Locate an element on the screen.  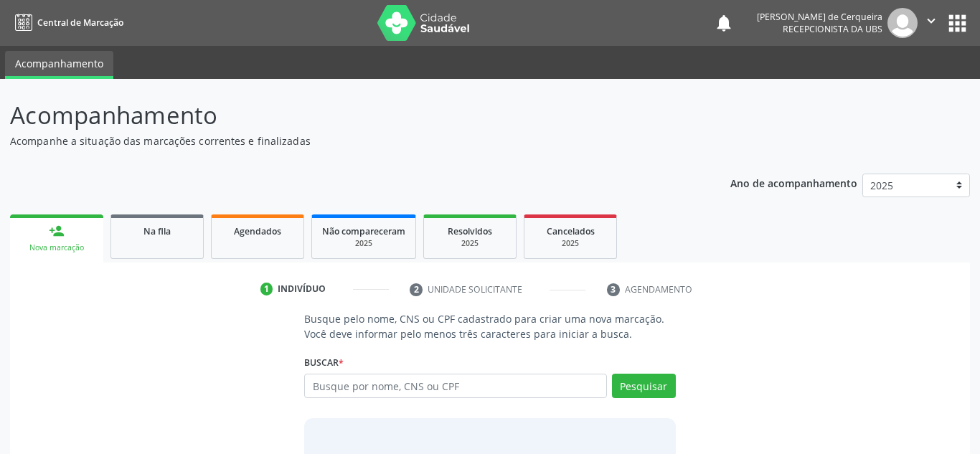
span: Central de Marcação is located at coordinates (81, 23).